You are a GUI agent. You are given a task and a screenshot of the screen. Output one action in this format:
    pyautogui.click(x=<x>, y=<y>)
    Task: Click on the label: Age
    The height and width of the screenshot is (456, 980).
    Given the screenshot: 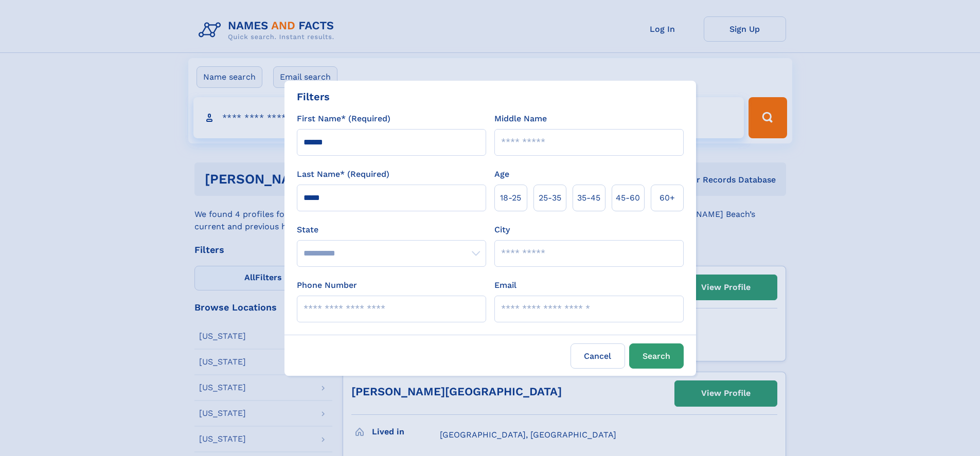 What is the action you would take?
    pyautogui.click(x=501, y=175)
    